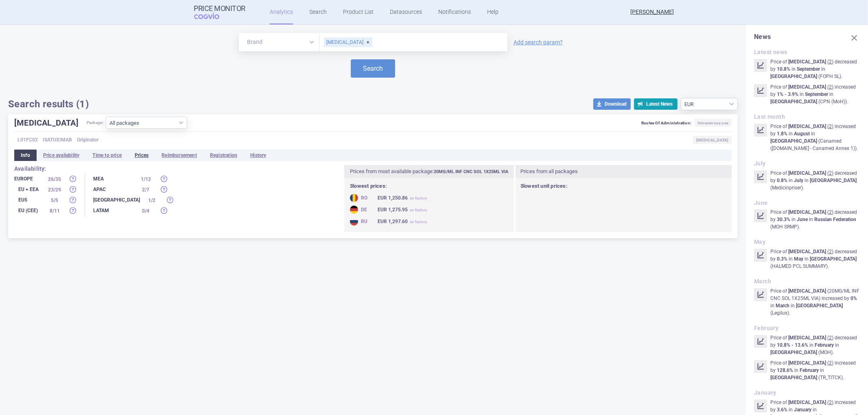 The height and width of the screenshot is (415, 868). I want to click on div: RO, so click(362, 198).